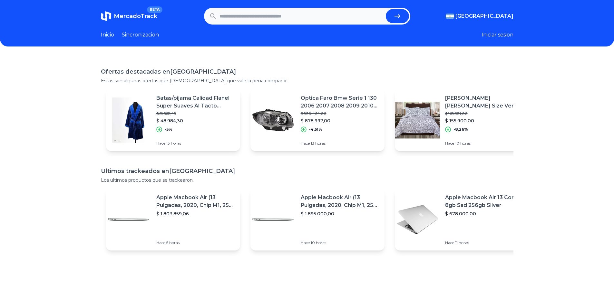 Image resolution: width=614 pixels, height=307 pixels. I want to click on a: Featured imageBatas/pijama Calidad Flanel Super Suaves Al Tacto Unisex$ 51.562,43$ 48.984,30-5%Ha..., so click(173, 120).